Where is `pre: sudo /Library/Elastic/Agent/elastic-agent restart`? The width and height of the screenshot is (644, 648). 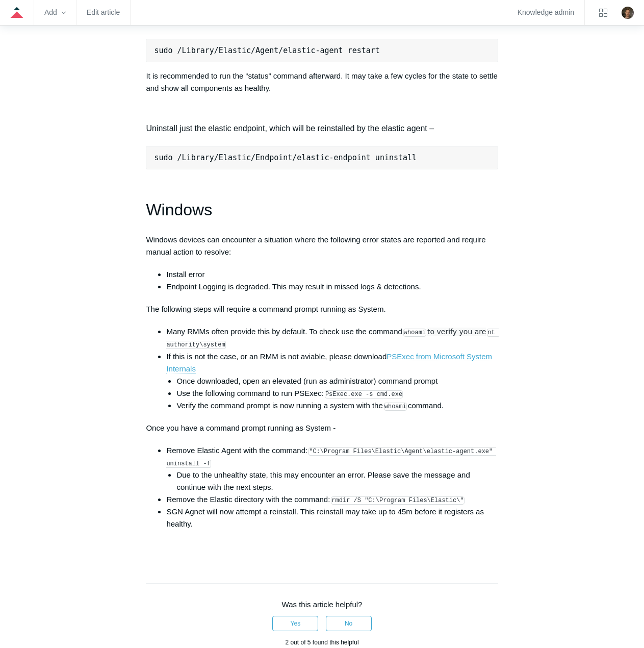 pre: sudo /Library/Elastic/Agent/elastic-agent restart is located at coordinates (322, 50).